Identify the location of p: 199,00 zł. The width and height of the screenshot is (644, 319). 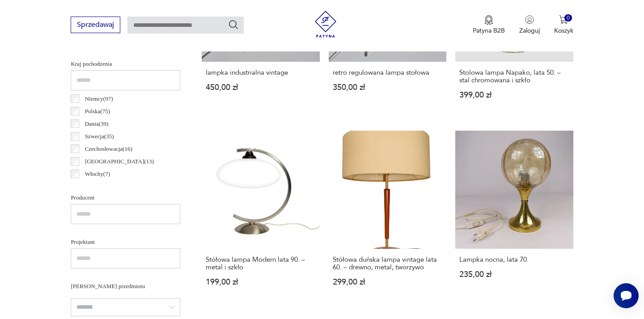
(260, 282).